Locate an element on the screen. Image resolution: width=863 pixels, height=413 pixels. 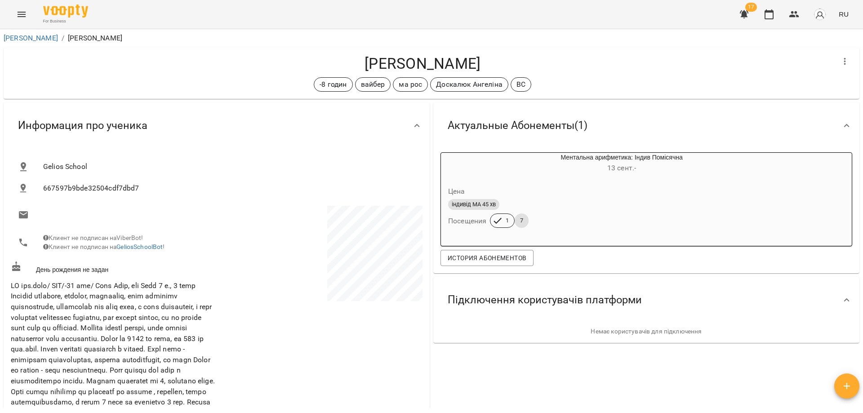
span: 17 is located at coordinates (751, 7).